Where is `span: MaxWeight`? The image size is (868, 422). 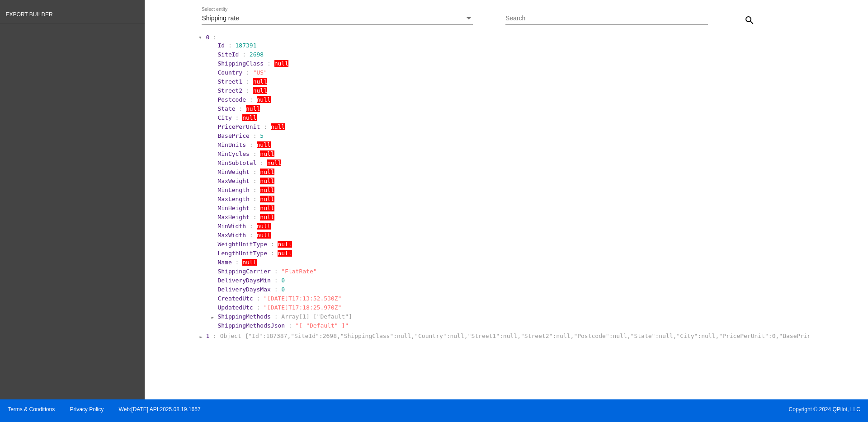 span: MaxWeight is located at coordinates (233, 181).